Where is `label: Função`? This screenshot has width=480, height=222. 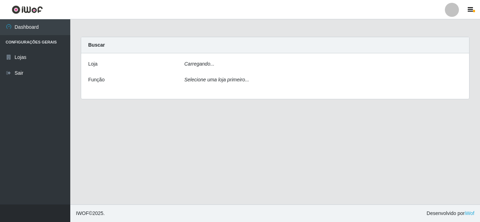
label: Função is located at coordinates (96, 80).